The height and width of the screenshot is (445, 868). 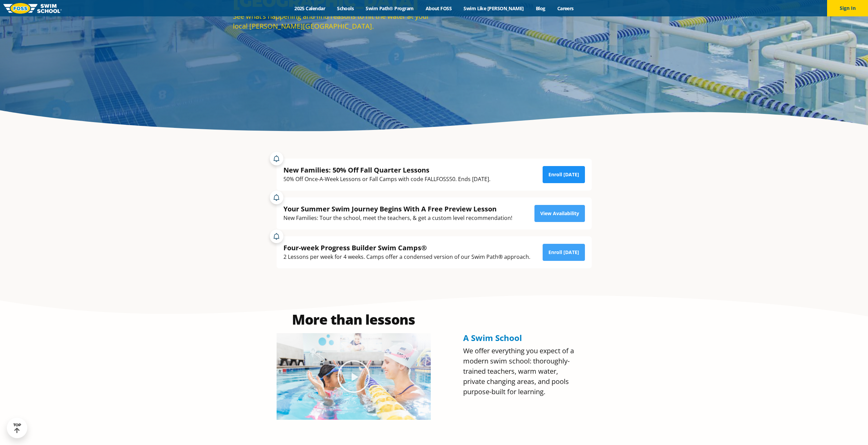 What do you see at coordinates (32, 8) in the screenshot?
I see `img: FOSS Swim School Logo` at bounding box center [32, 8].